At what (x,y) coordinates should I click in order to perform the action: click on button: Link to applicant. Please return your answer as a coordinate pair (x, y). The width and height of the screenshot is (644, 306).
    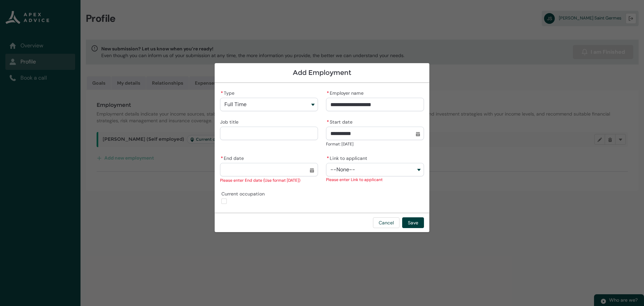
    Looking at the image, I should click on (375, 170).